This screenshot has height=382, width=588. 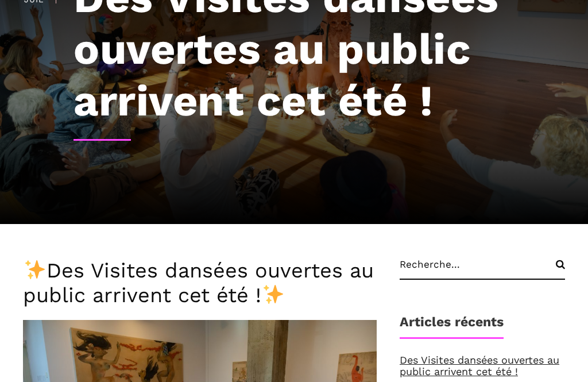 What do you see at coordinates (200, 283) in the screenshot?
I see `h3: Des Visites dansées ouvertes au public arrivent cet été !` at bounding box center [200, 283].